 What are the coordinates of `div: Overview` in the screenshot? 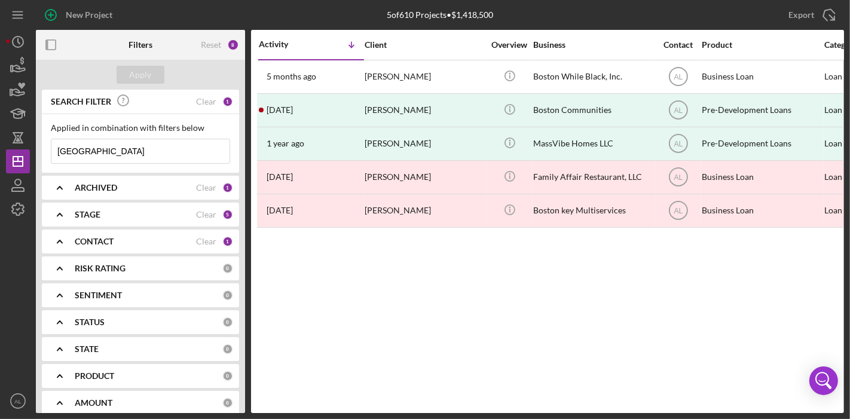 It's located at (510, 45).